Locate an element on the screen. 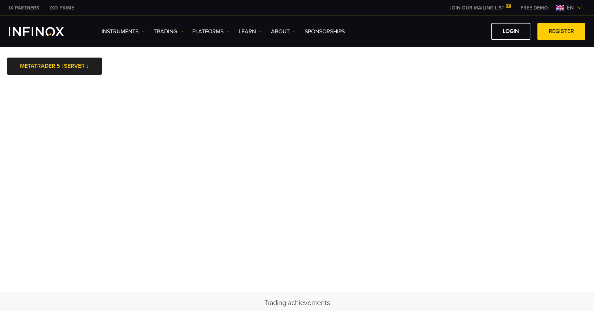 This screenshot has height=311, width=594. a: INFINOX MENU is located at coordinates (534, 8).